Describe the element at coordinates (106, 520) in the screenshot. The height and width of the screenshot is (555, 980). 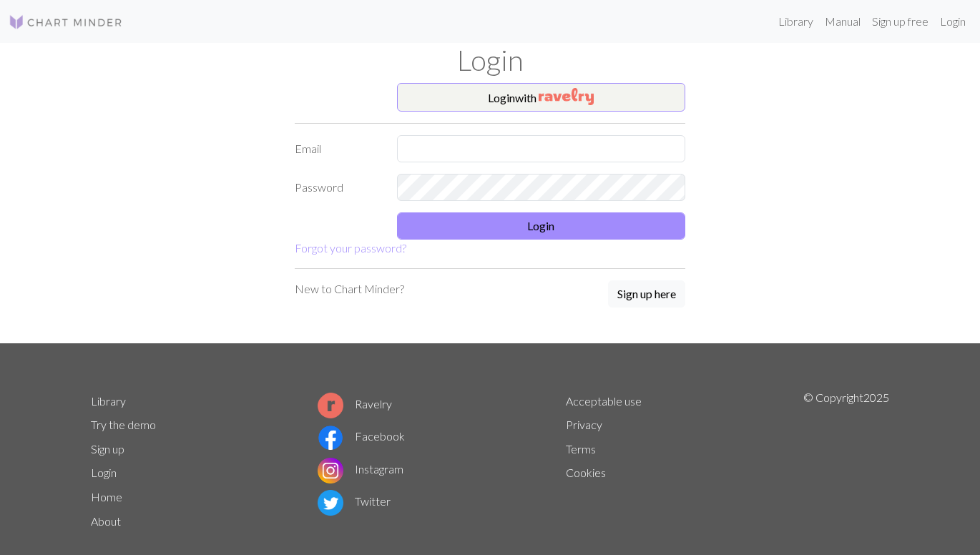
I see `a: About` at that location.